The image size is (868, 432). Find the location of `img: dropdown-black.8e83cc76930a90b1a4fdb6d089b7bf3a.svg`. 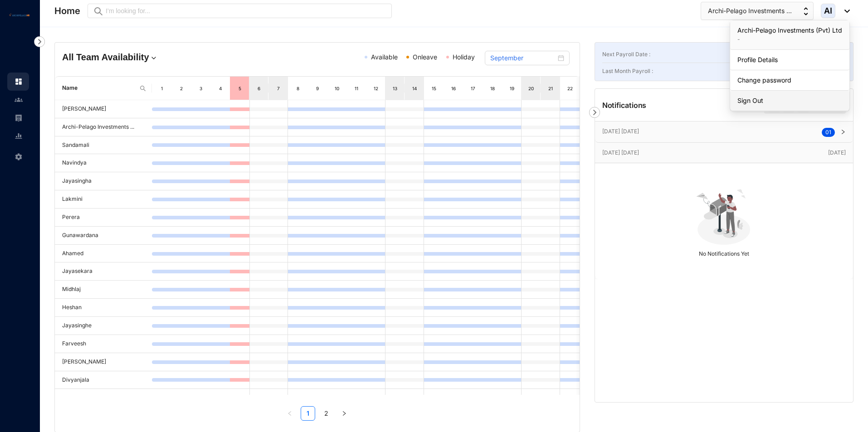

img: dropdown-black.8e83cc76930a90b1a4fdb6d089b7bf3a.svg is located at coordinates (845, 11).